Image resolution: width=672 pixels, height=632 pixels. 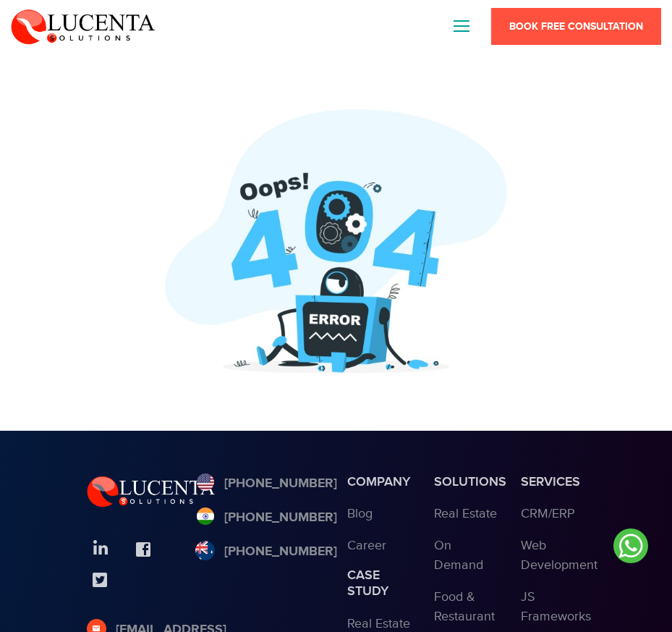 I want to click on h3: Solutions, so click(x=466, y=482).